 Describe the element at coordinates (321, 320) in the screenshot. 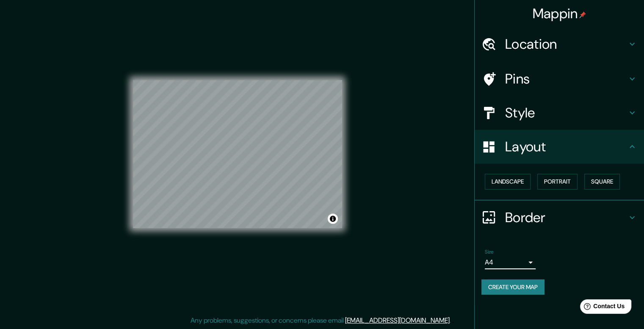

I see `p: Any problems, suggestions, or concerns please email .` at that location.